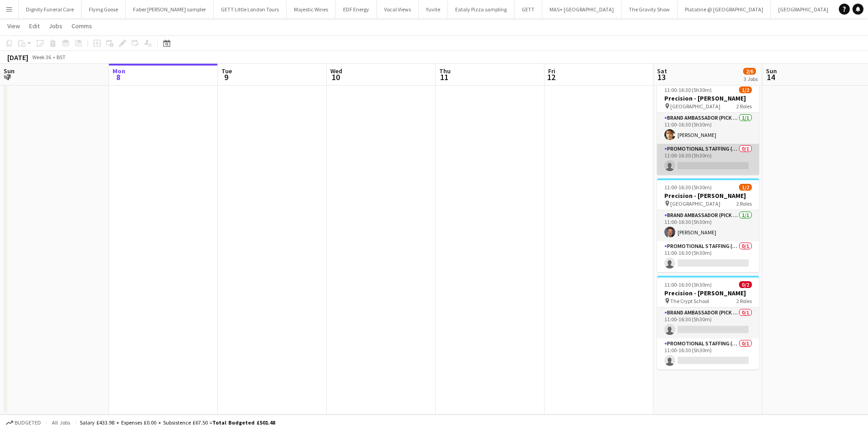  What do you see at coordinates (357, 9) in the screenshot?
I see `button: EDF Energy` at bounding box center [357, 9].